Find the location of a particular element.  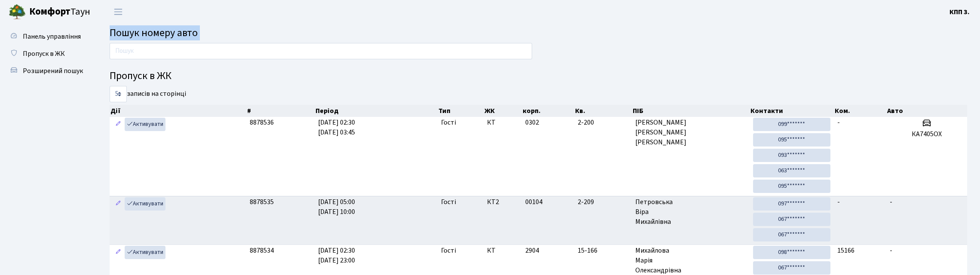

a: Панель управління is located at coordinates (47, 37).